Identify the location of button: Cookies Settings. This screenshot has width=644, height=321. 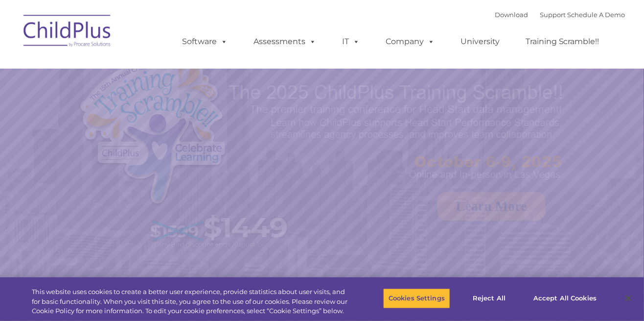
(417, 298).